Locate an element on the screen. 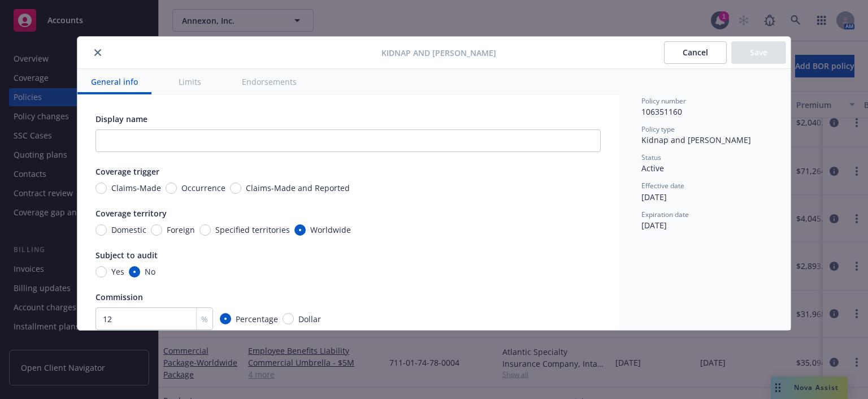  button: Limits is located at coordinates (190, 82).